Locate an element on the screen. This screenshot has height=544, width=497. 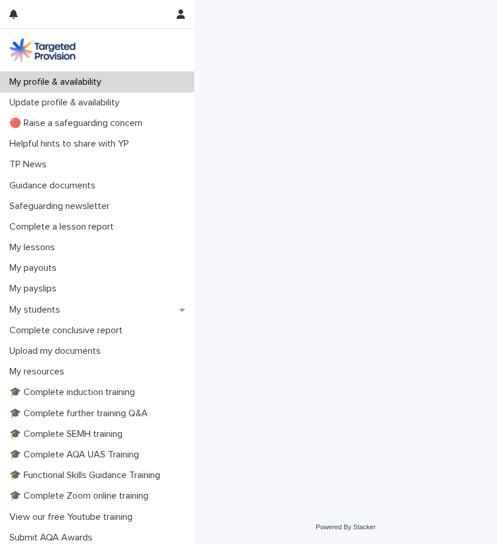
p: 🎓 Functional Skills Guidance Training is located at coordinates (87, 475).